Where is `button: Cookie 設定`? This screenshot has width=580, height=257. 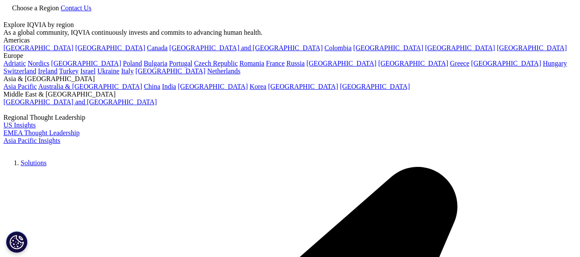 button: Cookie 設定 is located at coordinates (17, 242).